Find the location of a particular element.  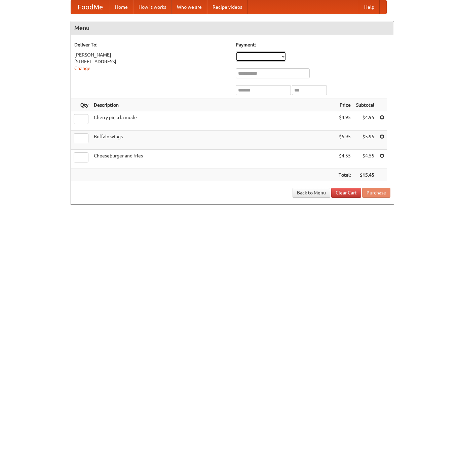

h4: Menu is located at coordinates (232, 28).